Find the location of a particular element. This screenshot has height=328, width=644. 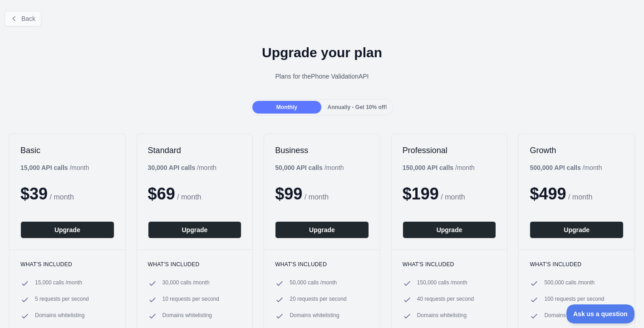

span: $ 499 is located at coordinates (548, 194).